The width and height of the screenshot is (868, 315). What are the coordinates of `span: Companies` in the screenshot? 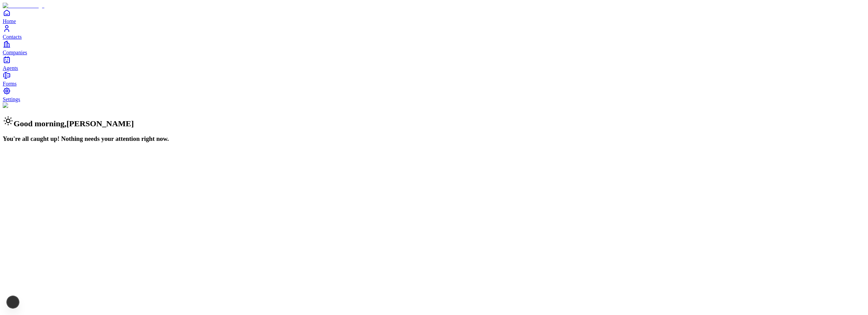 It's located at (15, 52).